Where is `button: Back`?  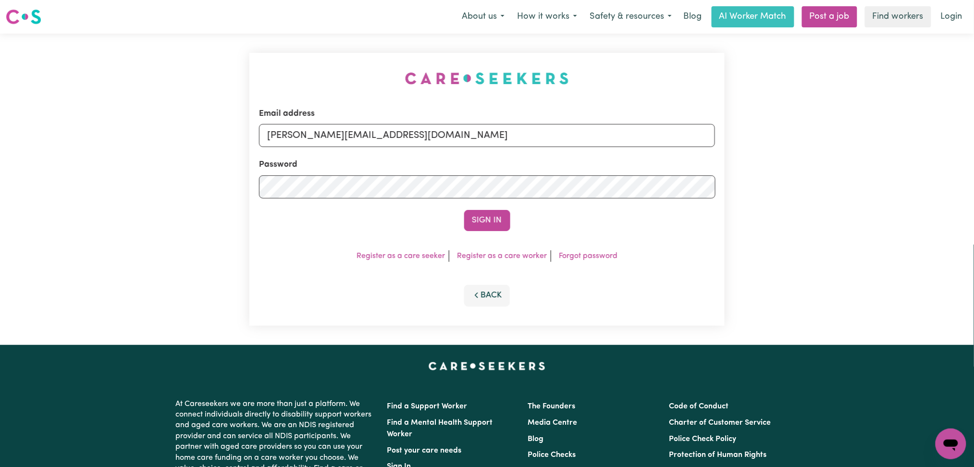
button: Back is located at coordinates (487, 296).